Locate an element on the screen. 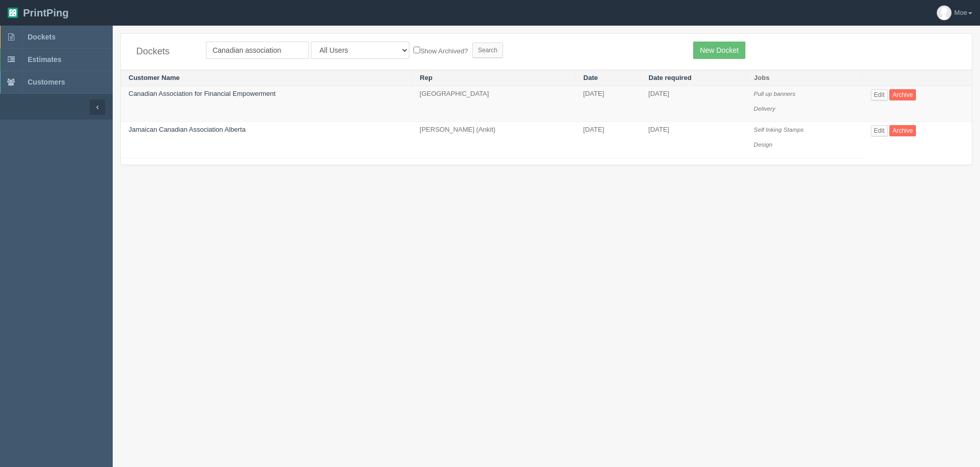 The width and height of the screenshot is (980, 467). h4: Dockets is located at coordinates (164, 52).